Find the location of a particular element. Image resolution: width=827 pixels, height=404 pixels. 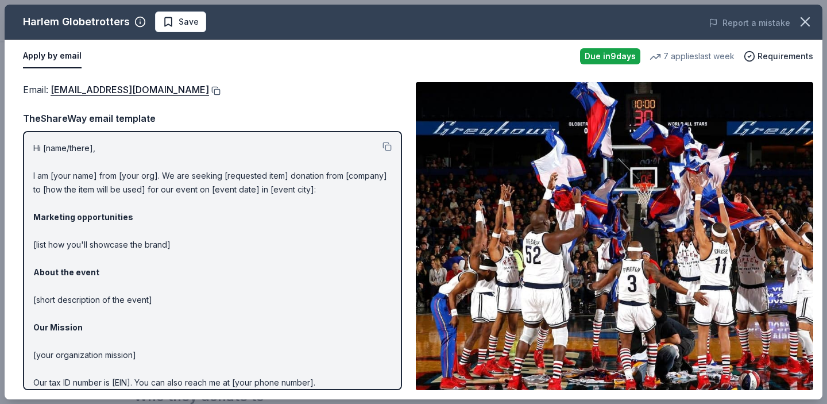

strong: Marketing opportunities is located at coordinates (83, 217).